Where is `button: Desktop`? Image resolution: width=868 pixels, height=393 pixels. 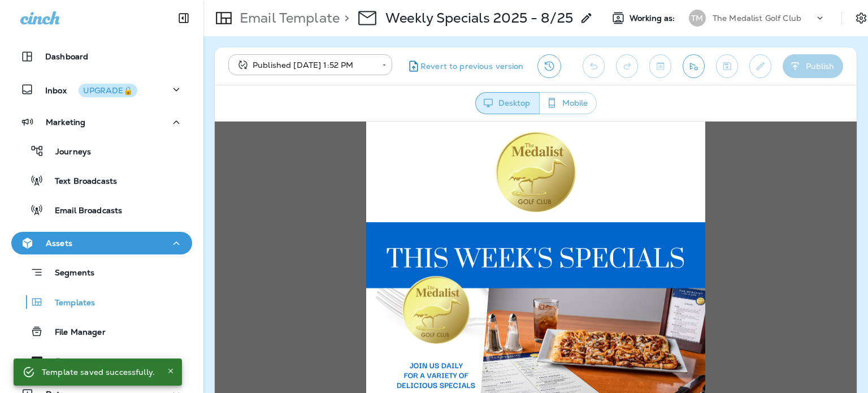
button: Desktop is located at coordinates (508, 103).